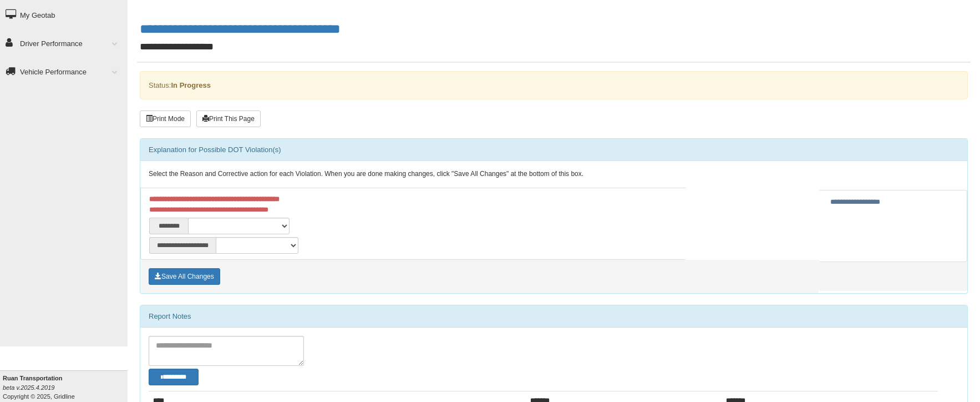  I want to click on div: Copyright © 2025, Gridline, so click(65, 387).